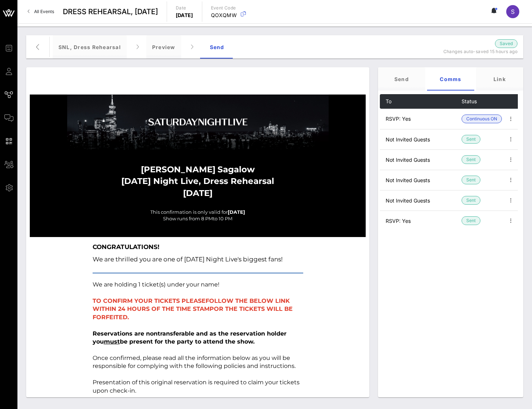 This screenshot has width=532, height=409. I want to click on p: Date, so click(184, 8).